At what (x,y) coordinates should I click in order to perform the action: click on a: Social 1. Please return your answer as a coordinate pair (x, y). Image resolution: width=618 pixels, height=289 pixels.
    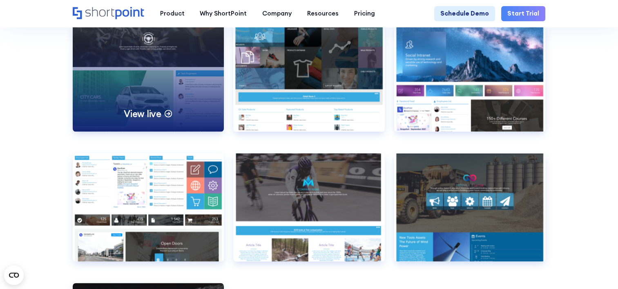
    Looking at the image, I should click on (470, 84).